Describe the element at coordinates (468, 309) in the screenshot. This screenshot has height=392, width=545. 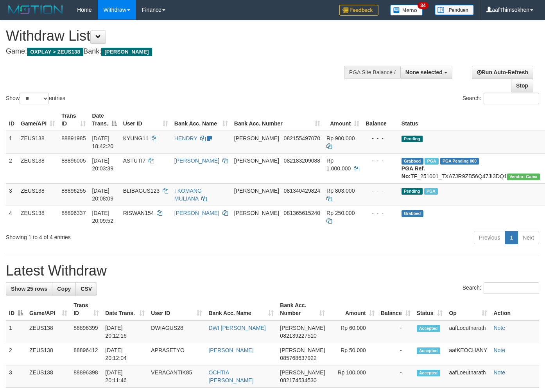
I see `th: Op: activate to sort column ascending` at that location.